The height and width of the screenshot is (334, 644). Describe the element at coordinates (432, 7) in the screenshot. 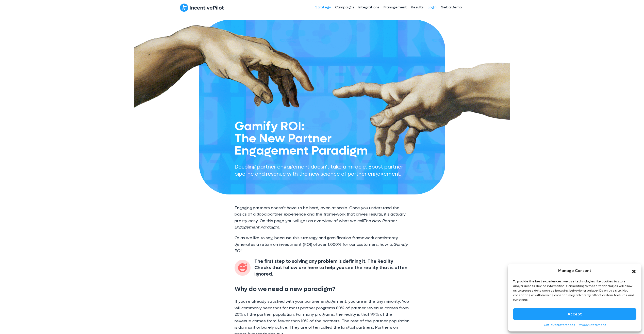

I see `a: Login` at that location.